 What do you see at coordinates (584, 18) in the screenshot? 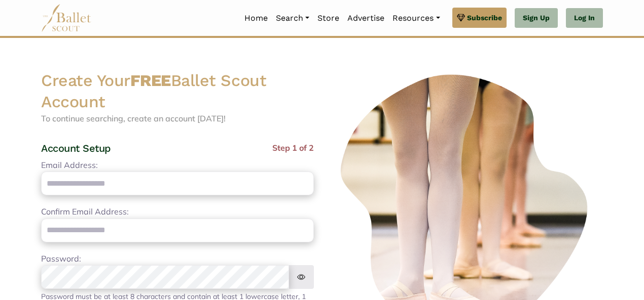
I see `a: Log In` at bounding box center [584, 18].